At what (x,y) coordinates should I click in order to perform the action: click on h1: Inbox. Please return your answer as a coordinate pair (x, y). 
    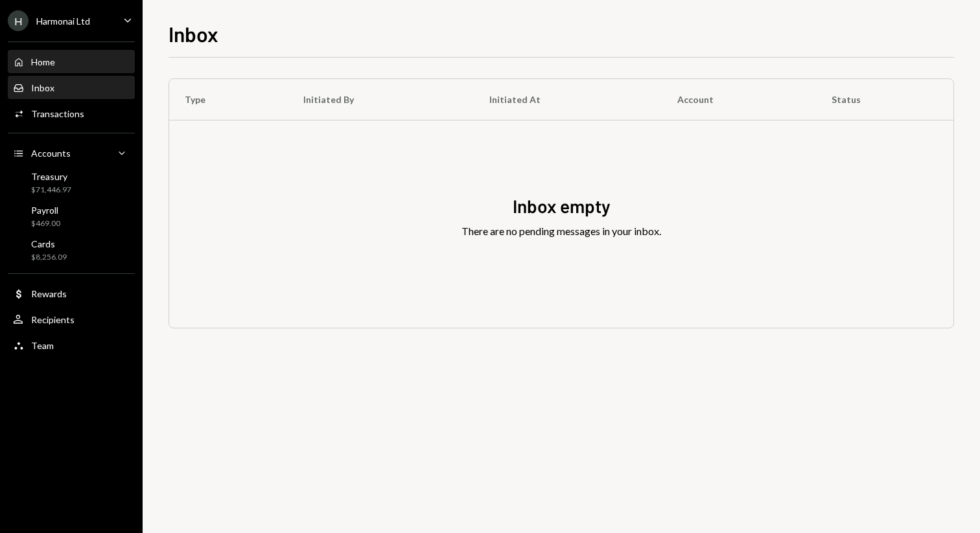
    Looking at the image, I should click on (193, 33).